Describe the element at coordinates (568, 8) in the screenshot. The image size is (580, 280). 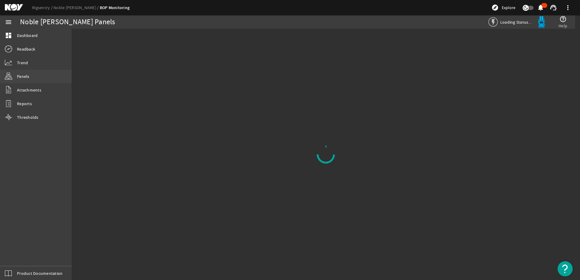
I see `button: more_vert` at that location.